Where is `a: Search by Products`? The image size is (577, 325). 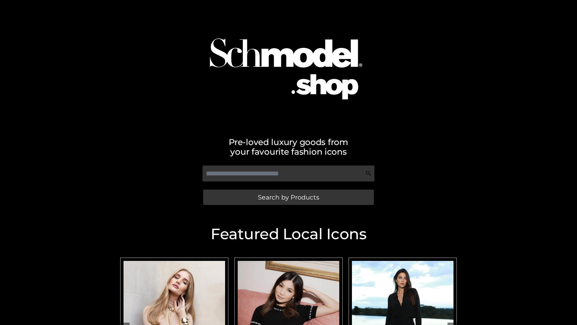
a: Search by Products is located at coordinates (288, 197).